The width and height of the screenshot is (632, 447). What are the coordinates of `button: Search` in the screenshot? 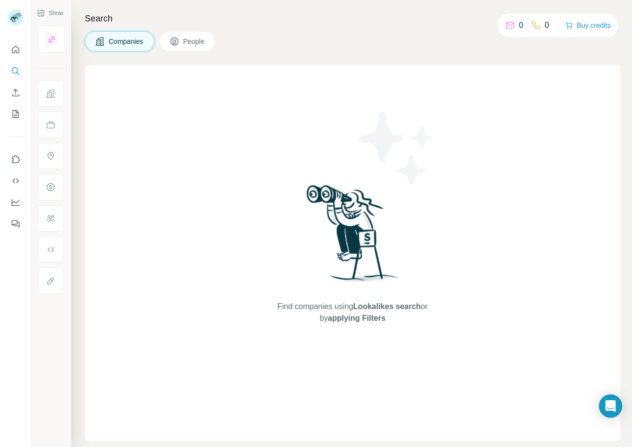 It's located at (16, 71).